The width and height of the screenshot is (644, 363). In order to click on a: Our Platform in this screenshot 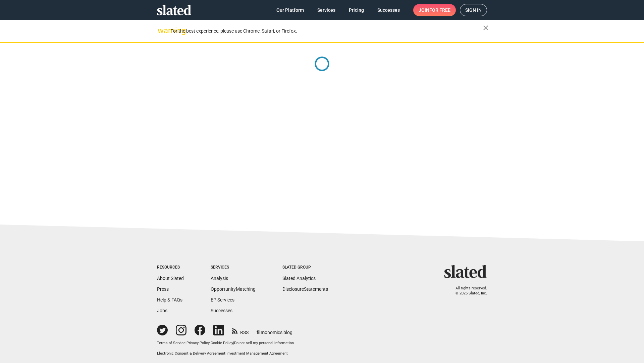, I will do `click(291, 10)`.